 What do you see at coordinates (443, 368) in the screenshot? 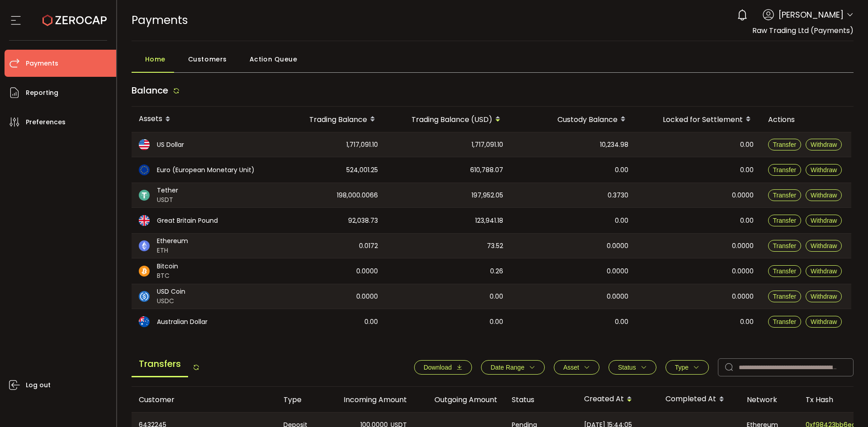
I see `button: Download` at bounding box center [443, 368].